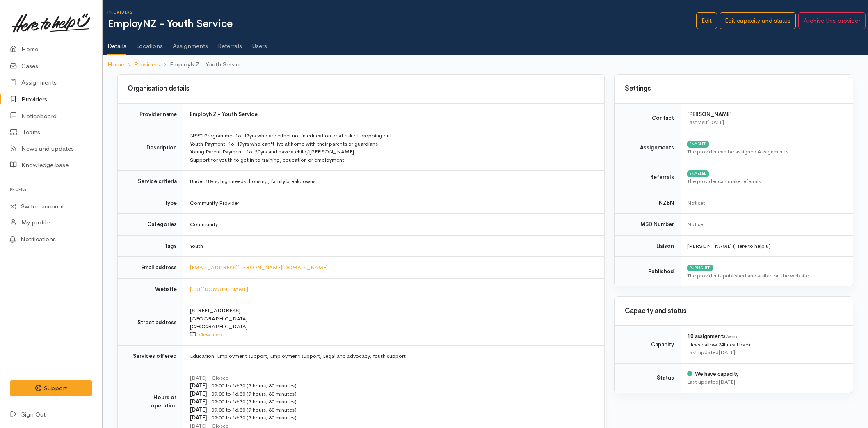  I want to click on a: Locations, so click(149, 43).